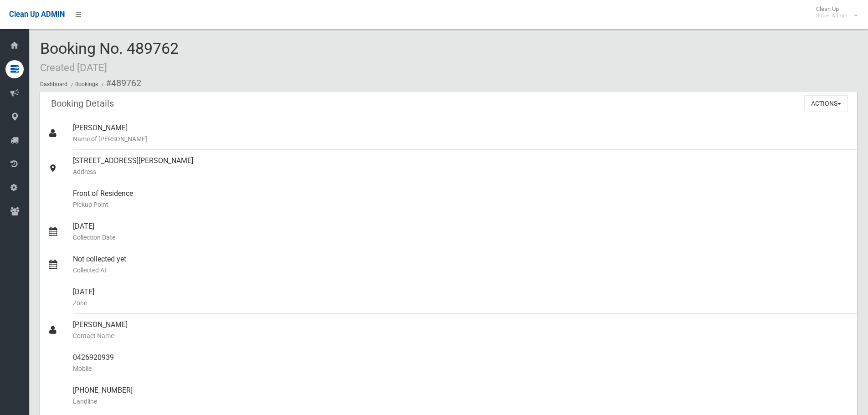 This screenshot has width=868, height=415. What do you see at coordinates (826, 104) in the screenshot?
I see `button: Actions` at bounding box center [826, 104].